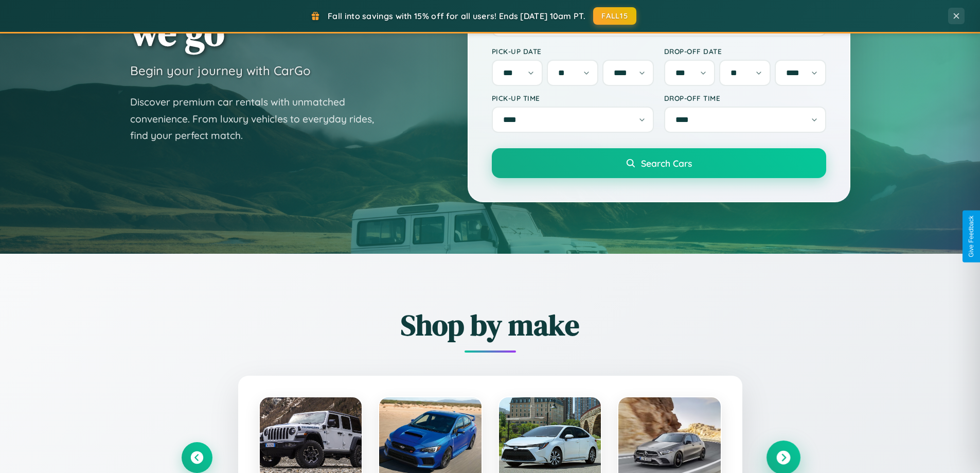  What do you see at coordinates (745, 51) in the screenshot?
I see `label: Drop-off Date` at bounding box center [745, 51].